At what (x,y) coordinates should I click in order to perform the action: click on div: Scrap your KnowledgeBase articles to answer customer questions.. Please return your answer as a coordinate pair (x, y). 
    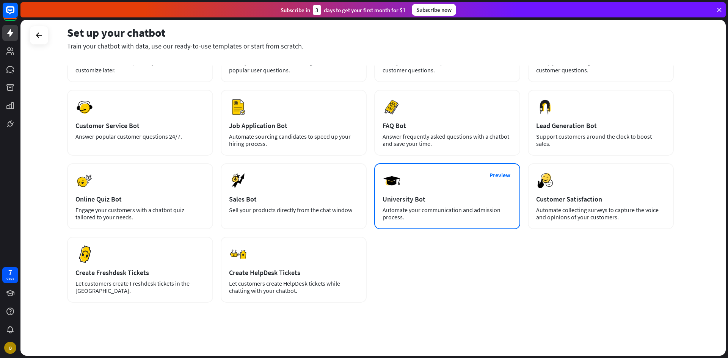
    Looking at the image, I should click on (600, 66).